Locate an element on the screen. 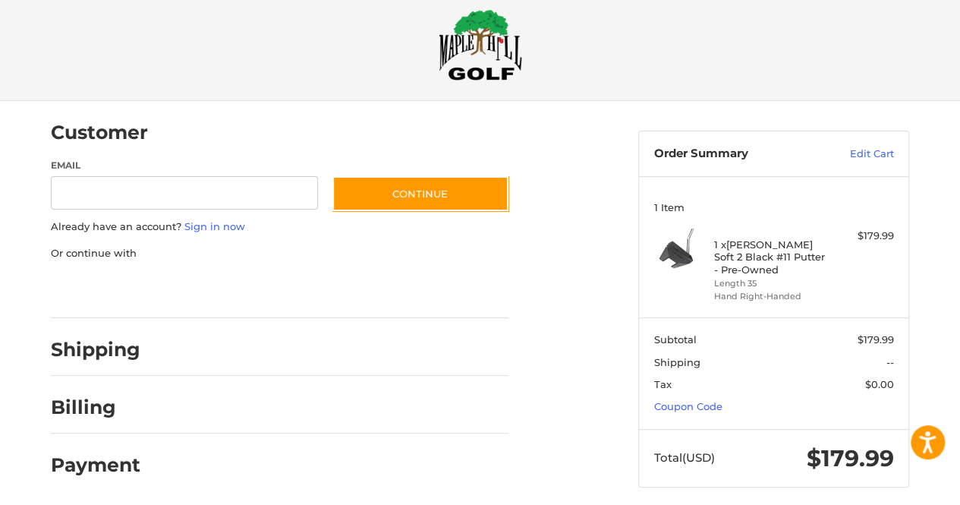  a: Coupon Code is located at coordinates (688, 406).